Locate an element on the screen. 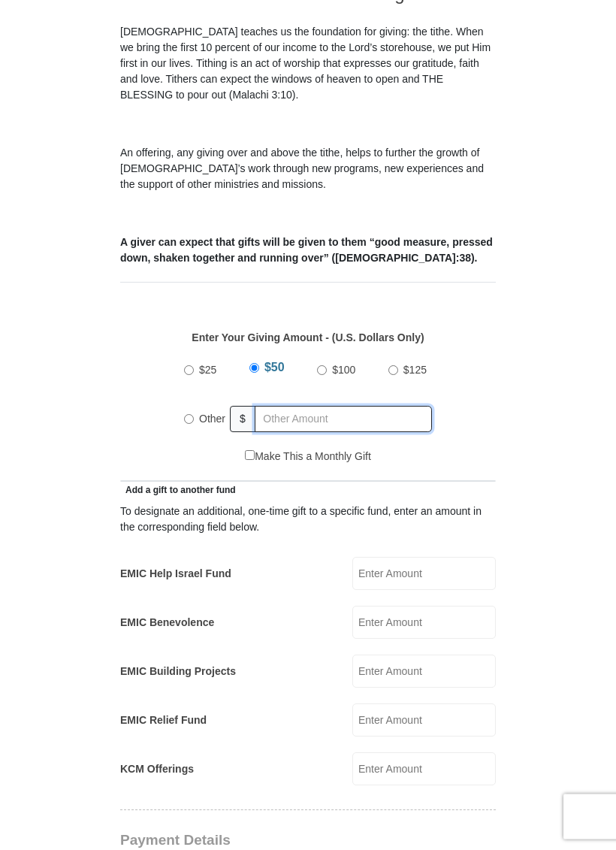  span: $125 is located at coordinates (415, 370).